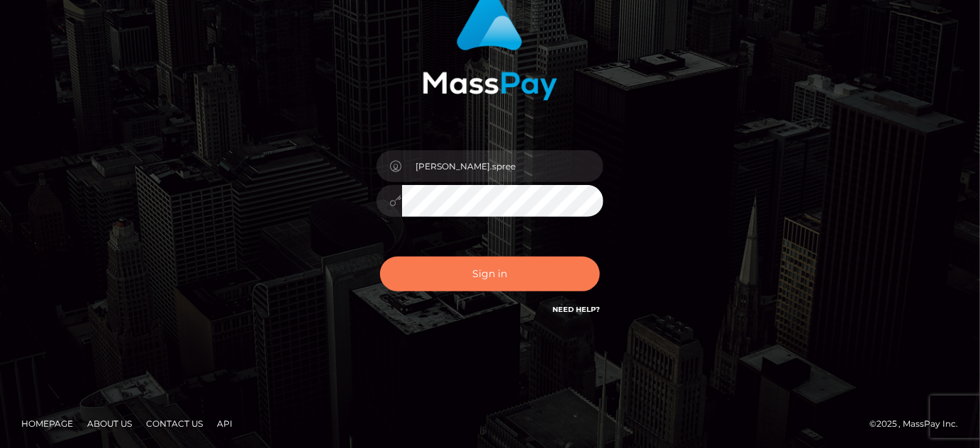 The image size is (980, 448). What do you see at coordinates (47, 423) in the screenshot?
I see `a: Homepage` at bounding box center [47, 423].